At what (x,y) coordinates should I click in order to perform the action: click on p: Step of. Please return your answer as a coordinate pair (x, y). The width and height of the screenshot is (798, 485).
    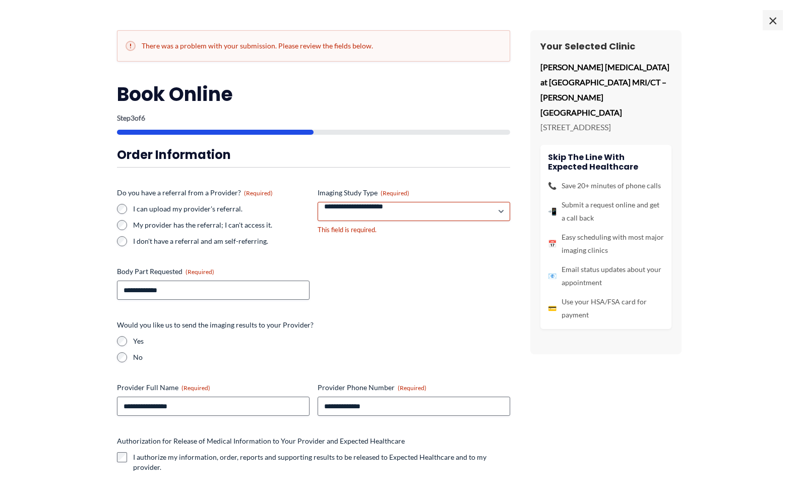
    Looking at the image, I should click on (314, 118).